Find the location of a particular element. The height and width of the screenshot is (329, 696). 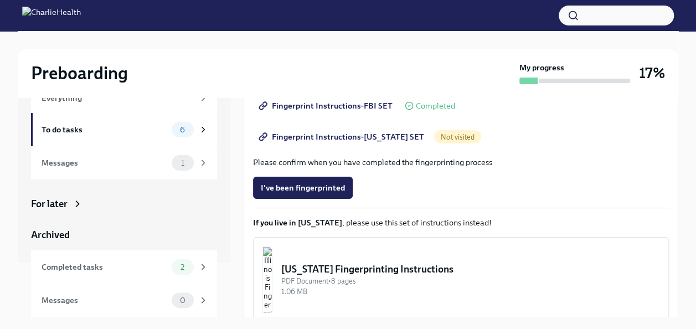

span: Fingerprint Instructions-FBI SET is located at coordinates (327, 106).